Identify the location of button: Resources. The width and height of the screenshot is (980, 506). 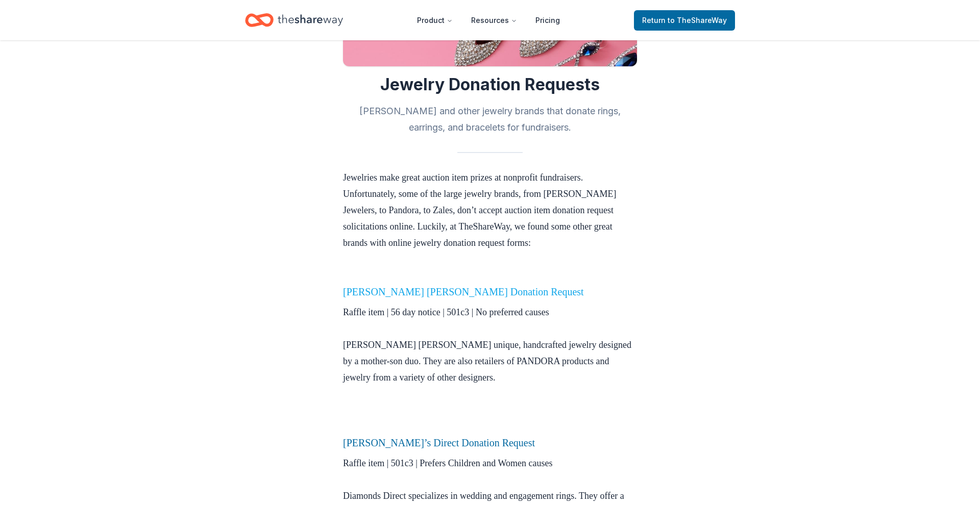
(494, 21).